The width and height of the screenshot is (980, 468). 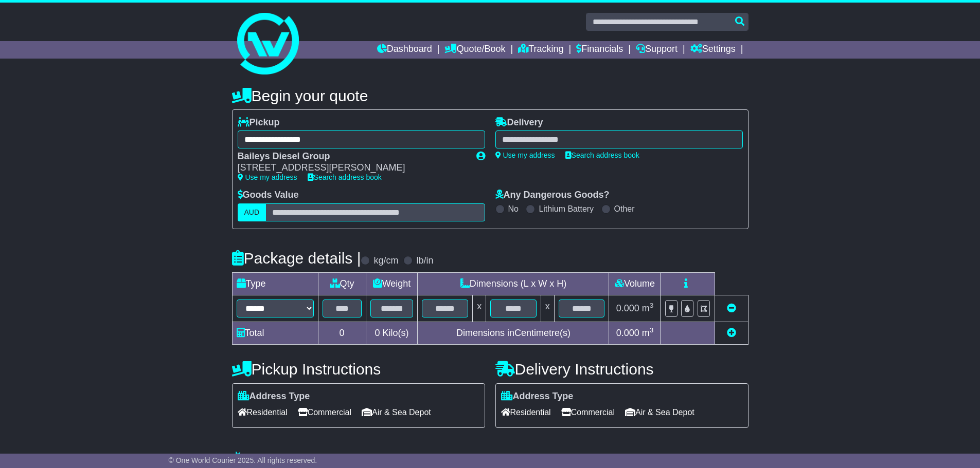 What do you see at coordinates (275, 284) in the screenshot?
I see `td: Type` at bounding box center [275, 284].